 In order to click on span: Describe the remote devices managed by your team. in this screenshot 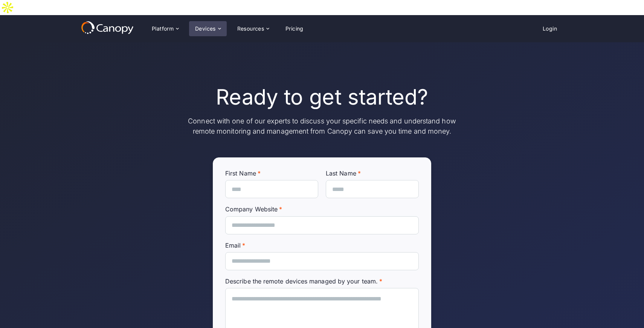, I will do `click(301, 281)`.